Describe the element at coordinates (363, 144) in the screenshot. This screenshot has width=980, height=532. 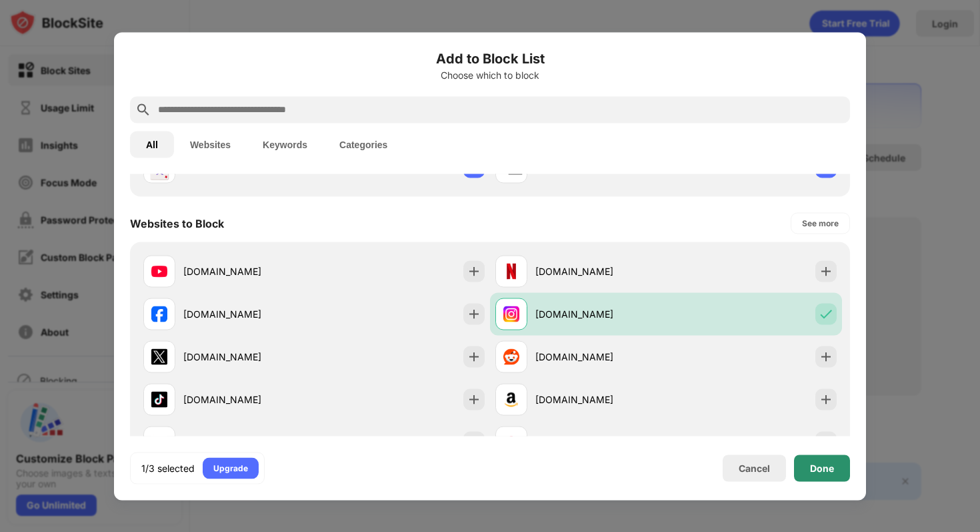
I see `button: Categories` at that location.